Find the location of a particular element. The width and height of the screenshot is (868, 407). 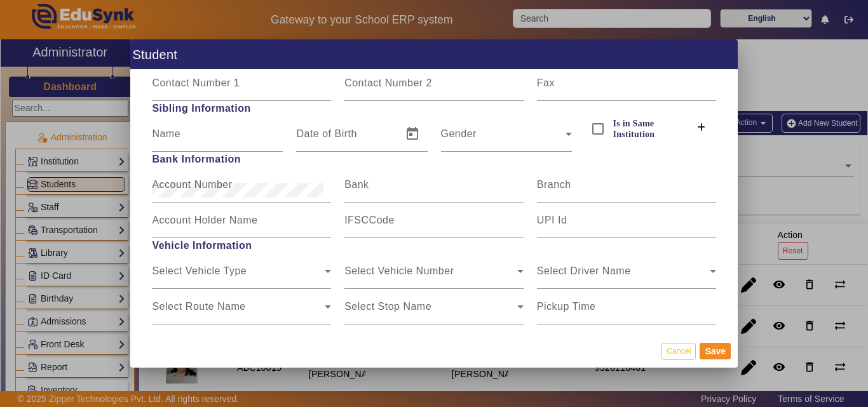

mat-label: Gender is located at coordinates (459, 134).